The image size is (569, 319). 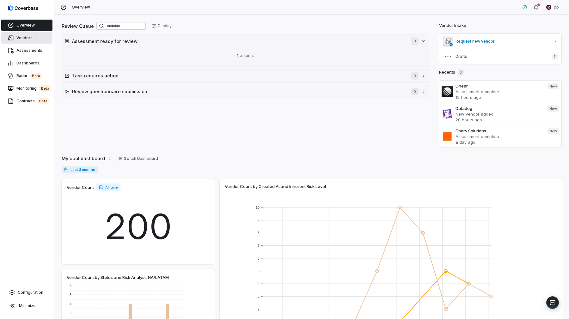 What do you see at coordinates (245, 56) in the screenshot?
I see `div: No items` at bounding box center [245, 56].